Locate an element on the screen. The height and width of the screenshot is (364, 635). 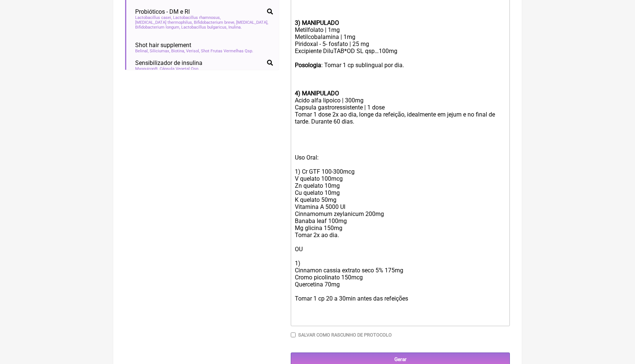
span: Lactobacillus casei is located at coordinates (153, 17).